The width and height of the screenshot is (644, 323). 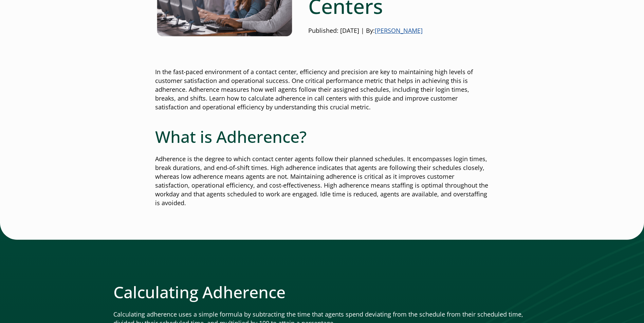 I want to click on h2: Calculating Adherence, so click(x=322, y=293).